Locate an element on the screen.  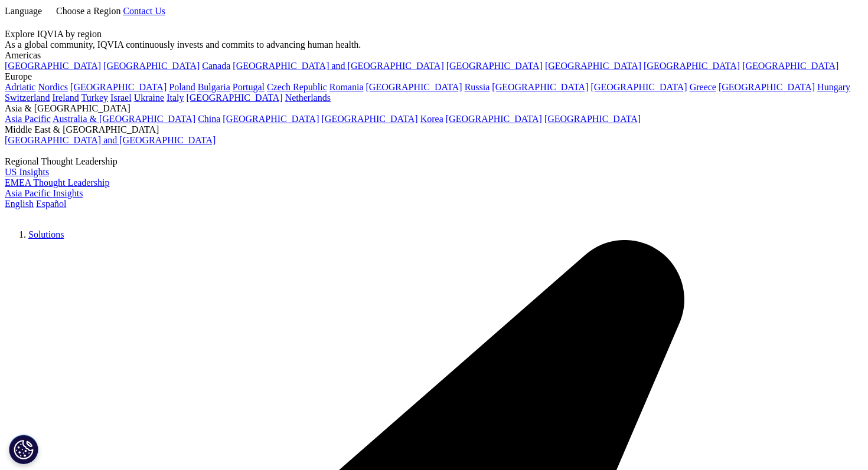
a: Greece is located at coordinates (702, 87).